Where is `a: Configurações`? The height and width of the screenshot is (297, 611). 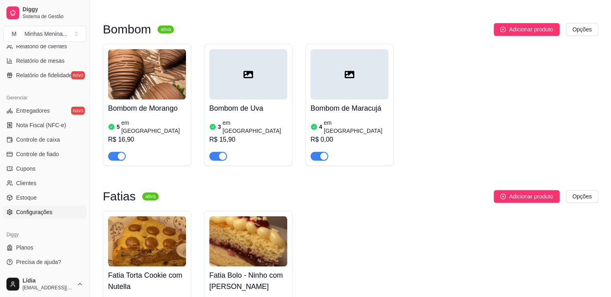
a: Configurações is located at coordinates (45, 212).